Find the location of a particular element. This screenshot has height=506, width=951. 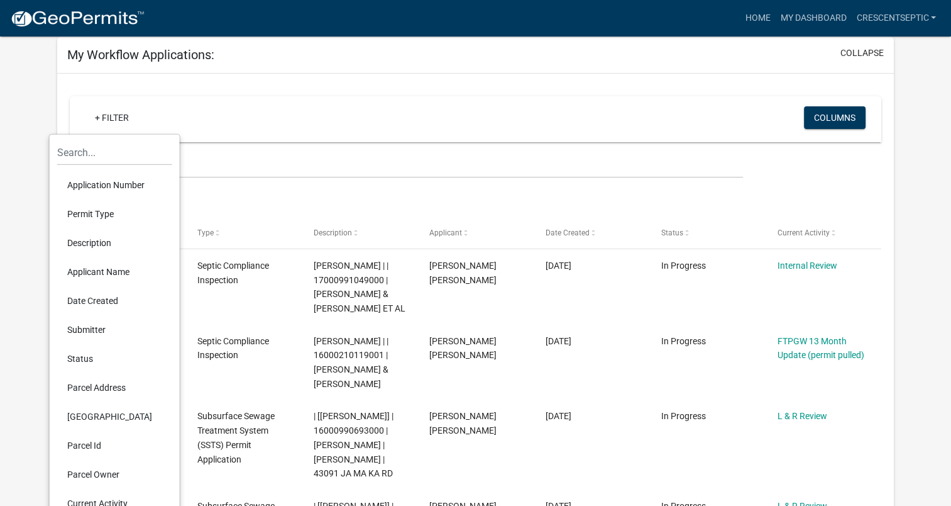

li: Parcel Id is located at coordinates (114, 445).